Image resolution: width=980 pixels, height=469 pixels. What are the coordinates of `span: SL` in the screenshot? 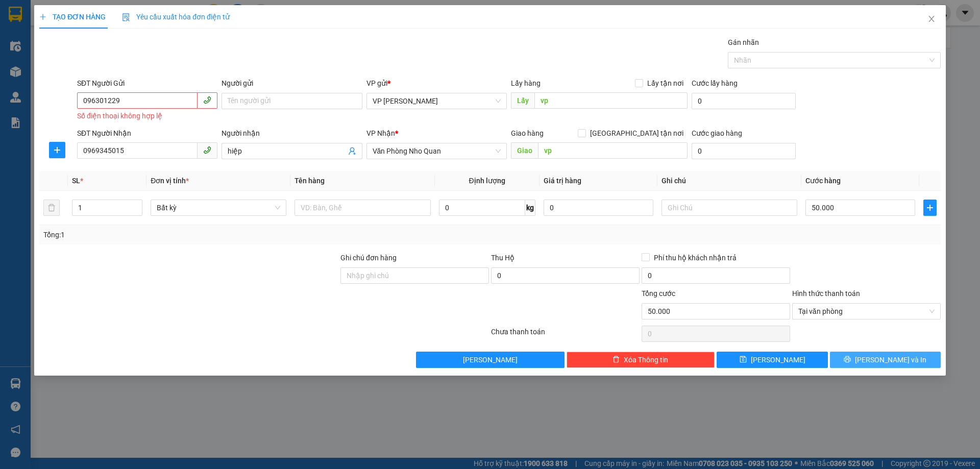 It's located at (76, 181).